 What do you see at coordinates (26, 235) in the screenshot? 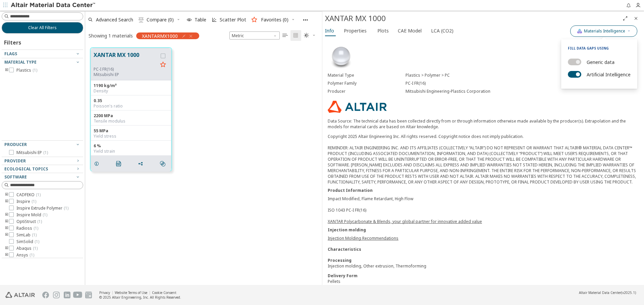
I see `span: SimLab` at bounding box center [26, 235].